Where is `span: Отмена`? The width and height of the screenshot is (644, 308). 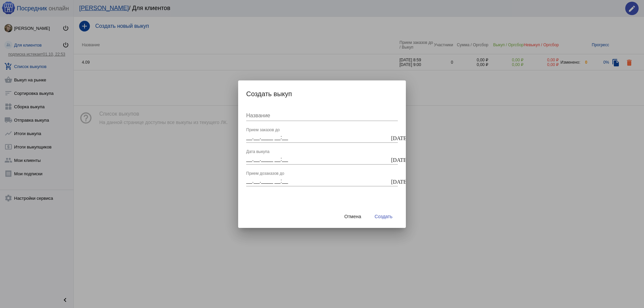 span: Отмена is located at coordinates (353, 217).